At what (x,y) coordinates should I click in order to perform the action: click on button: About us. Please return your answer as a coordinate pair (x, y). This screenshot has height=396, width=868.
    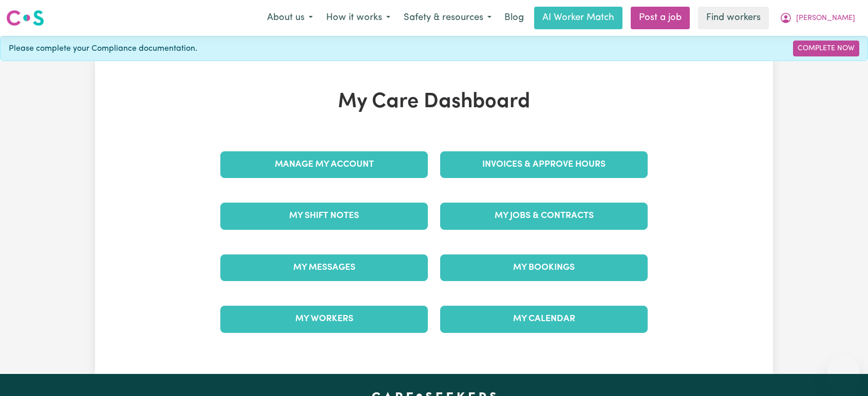
    Looking at the image, I should click on (290, 18).